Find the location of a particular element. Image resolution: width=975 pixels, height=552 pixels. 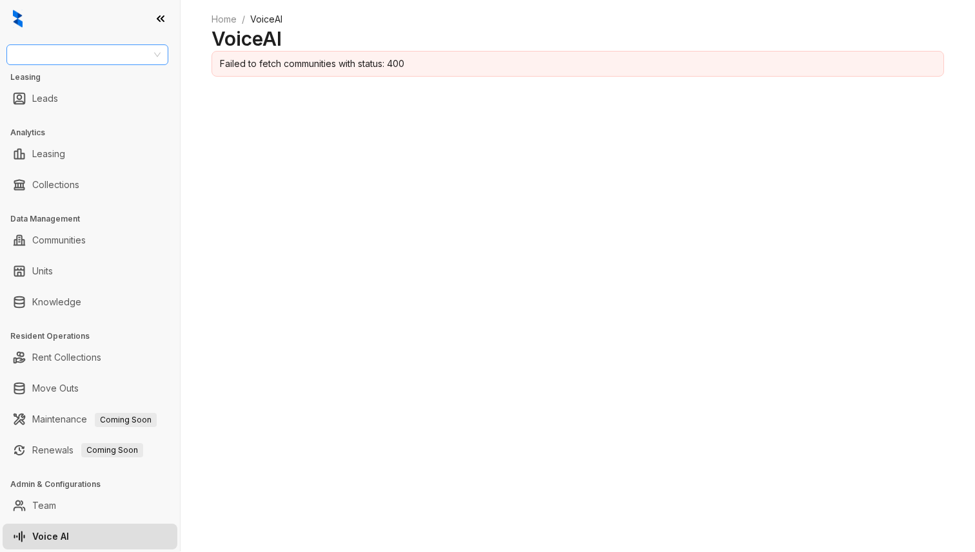

div: Failed to fetch communities with status: 400 is located at coordinates (578, 64).